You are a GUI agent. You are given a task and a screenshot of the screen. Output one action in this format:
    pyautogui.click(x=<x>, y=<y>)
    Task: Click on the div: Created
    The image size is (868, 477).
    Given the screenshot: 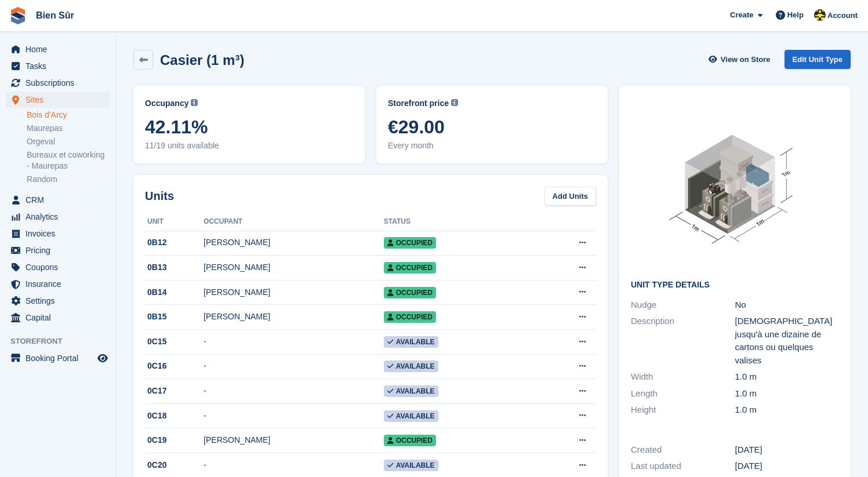 What is the action you would take?
    pyautogui.click(x=683, y=450)
    